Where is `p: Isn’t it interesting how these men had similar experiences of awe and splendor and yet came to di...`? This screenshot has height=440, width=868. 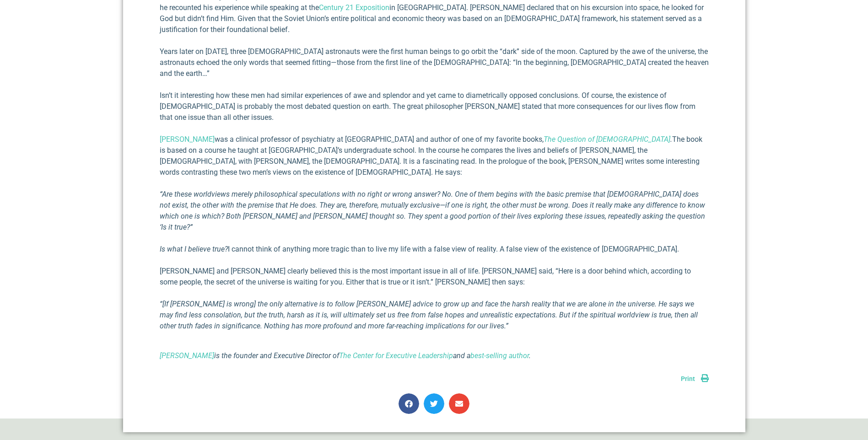 p: Isn’t it interesting how these men had similar experiences of awe and splendor and yet came to di... is located at coordinates (434, 107).